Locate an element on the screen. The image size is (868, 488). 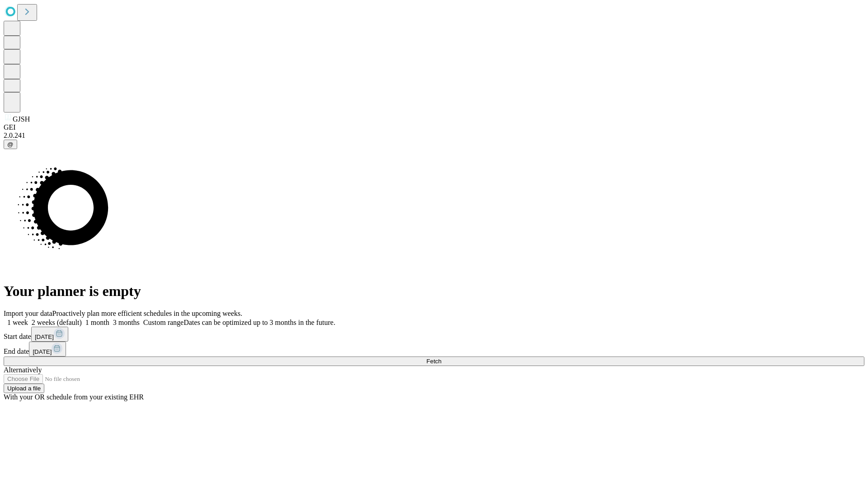
span: Fetch is located at coordinates (434, 361).